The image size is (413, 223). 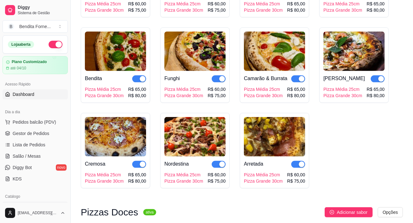 What do you see at coordinates (35, 122) in the screenshot?
I see `button: Pedidos balcão (PDV)` at bounding box center [35, 122].